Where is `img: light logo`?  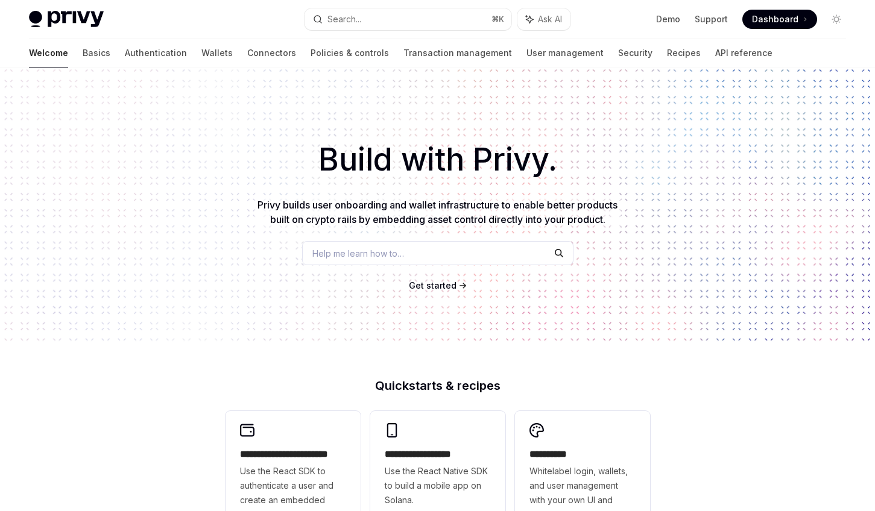 img: light logo is located at coordinates (66, 19).